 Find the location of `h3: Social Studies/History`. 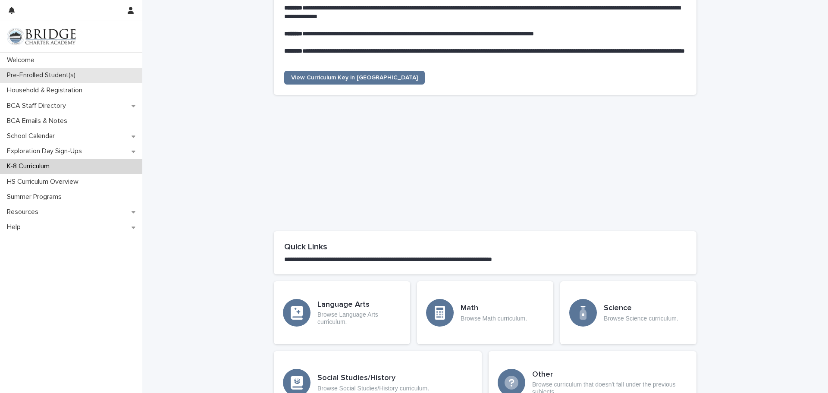

h3: Social Studies/History is located at coordinates (373, 378).